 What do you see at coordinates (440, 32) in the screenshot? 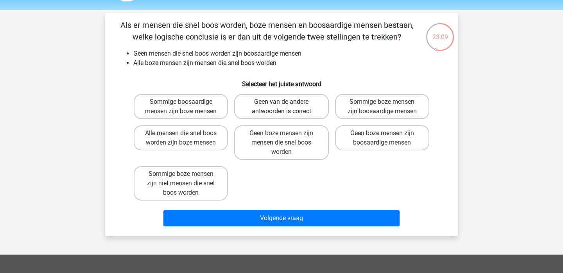
I see `div: 23:09` at bounding box center [440, 32].